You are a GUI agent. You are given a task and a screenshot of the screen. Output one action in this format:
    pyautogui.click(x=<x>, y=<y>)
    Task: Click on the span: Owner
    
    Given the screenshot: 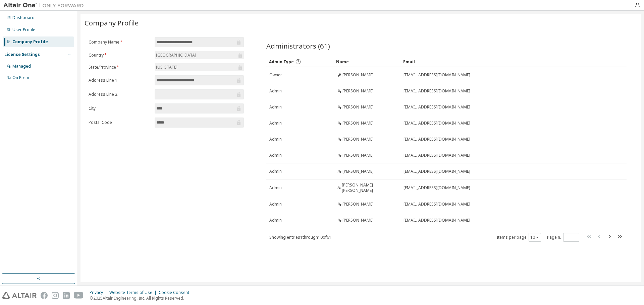 What is the action you would take?
    pyautogui.click(x=276, y=75)
    